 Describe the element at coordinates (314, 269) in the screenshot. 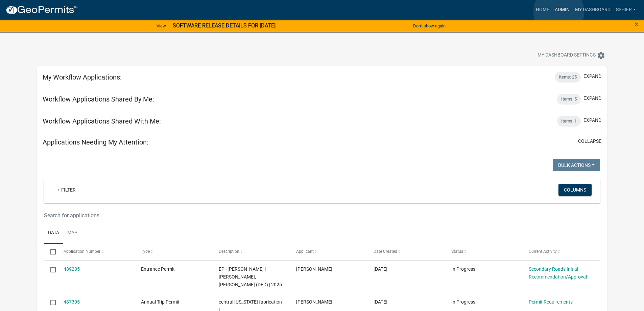

I see `span: Wyatt` at that location.